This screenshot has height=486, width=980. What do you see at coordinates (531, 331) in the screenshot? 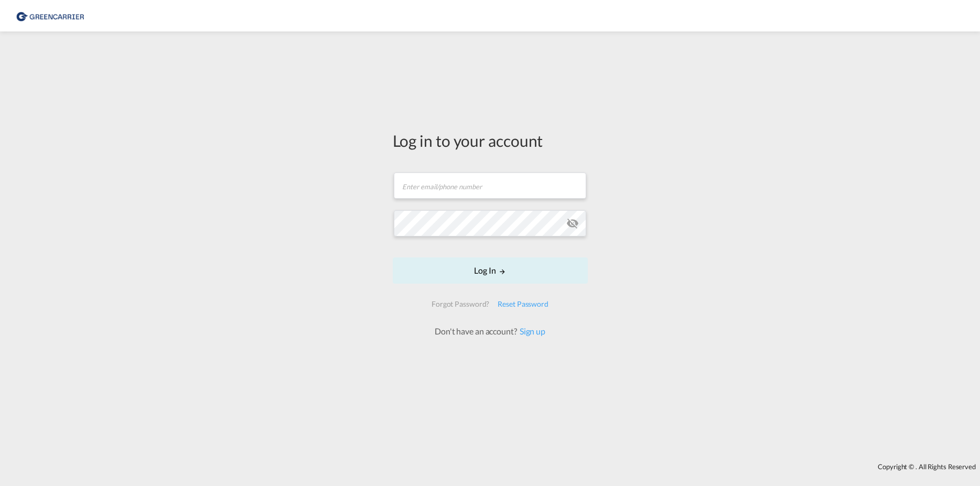
I see `a: Sign up` at bounding box center [531, 331].